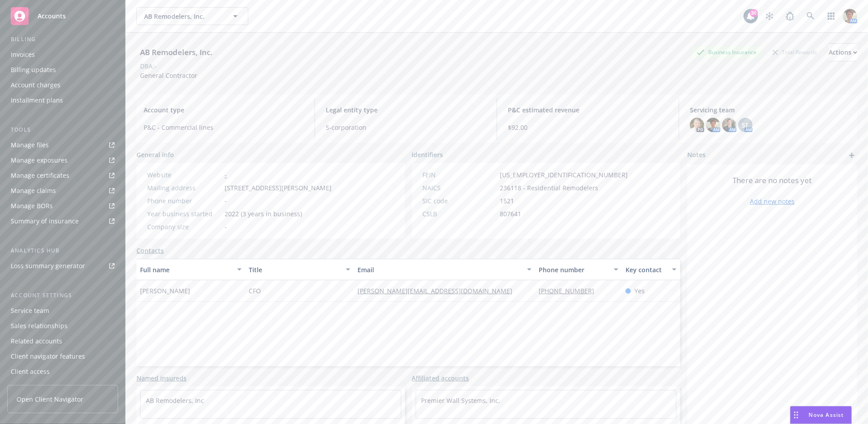  I want to click on a: Summary of insurance, so click(62, 221).